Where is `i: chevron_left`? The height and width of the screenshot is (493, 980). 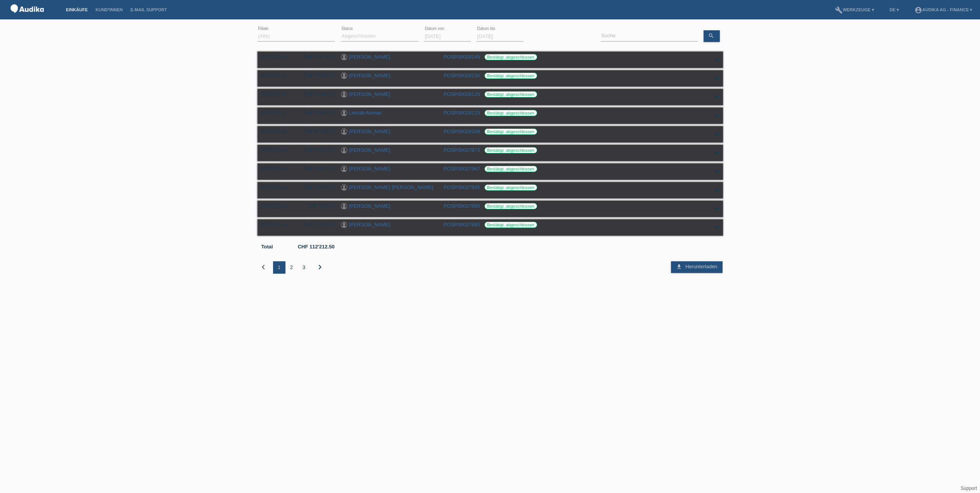 i: chevron_left is located at coordinates (263, 267).